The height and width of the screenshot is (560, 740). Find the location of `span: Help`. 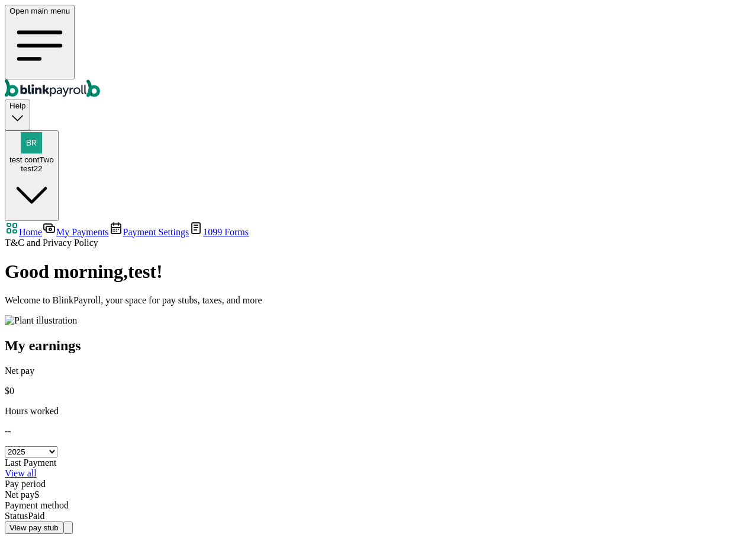

span: Help is located at coordinates (17, 106).